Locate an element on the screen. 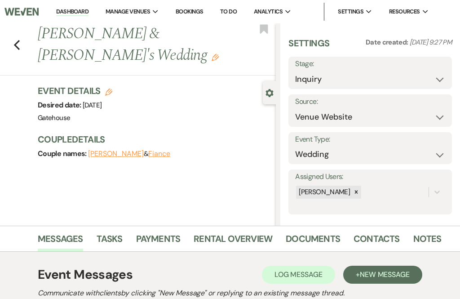  a: Documents is located at coordinates (313, 241).